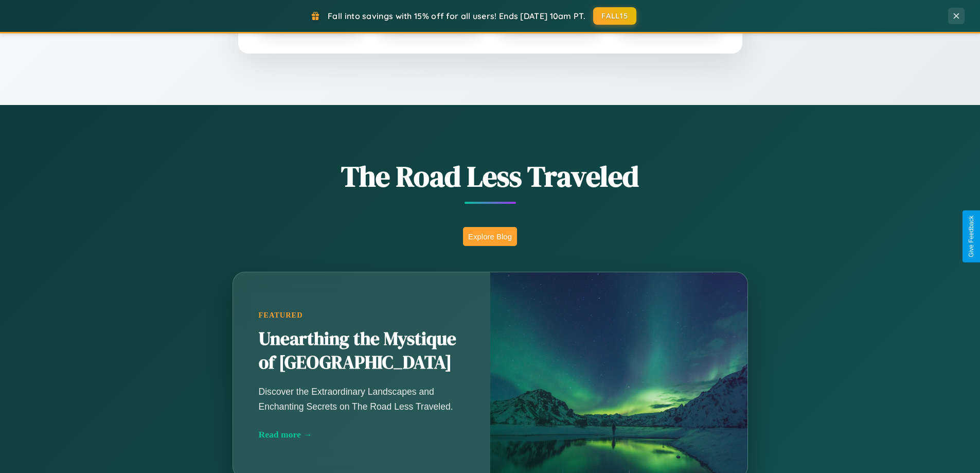  Describe the element at coordinates (490, 236) in the screenshot. I see `button: Explore Blog` at that location.